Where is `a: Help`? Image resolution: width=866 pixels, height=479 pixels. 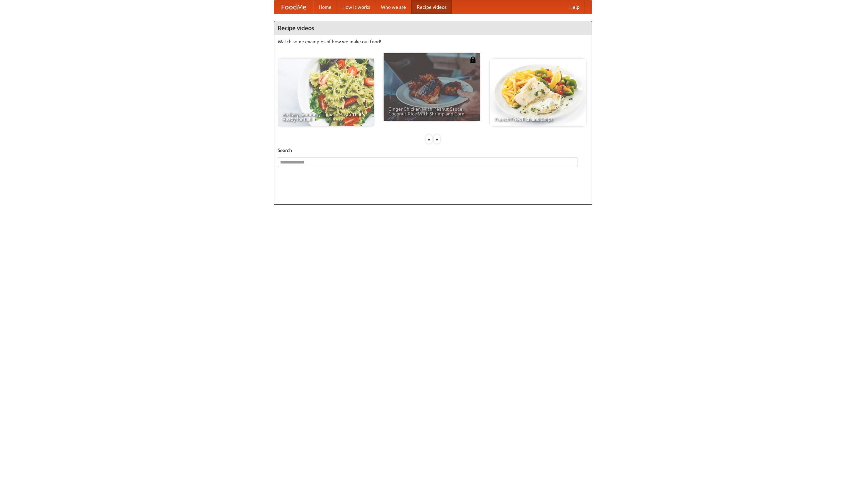
a: Help is located at coordinates (575, 7).